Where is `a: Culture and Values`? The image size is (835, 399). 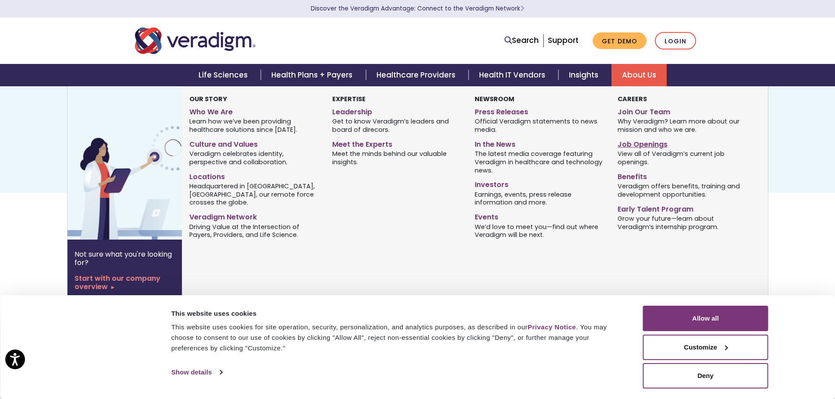
a: Culture and Values is located at coordinates (254, 143).